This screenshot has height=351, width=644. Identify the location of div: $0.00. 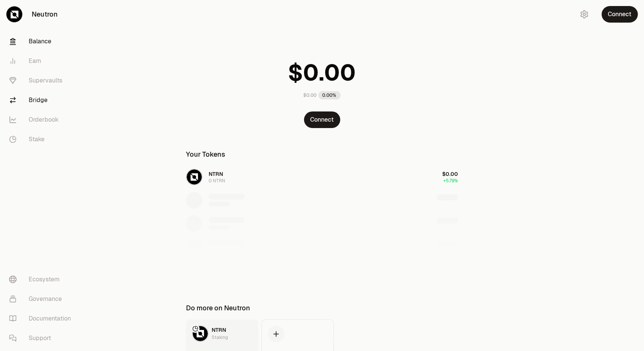
(310, 95).